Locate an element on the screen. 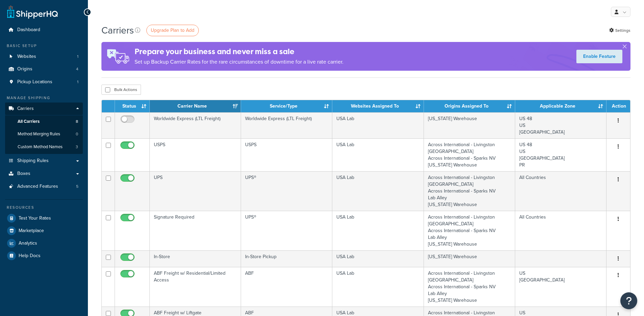  span: Upgrade Plan to Add is located at coordinates (173, 30).